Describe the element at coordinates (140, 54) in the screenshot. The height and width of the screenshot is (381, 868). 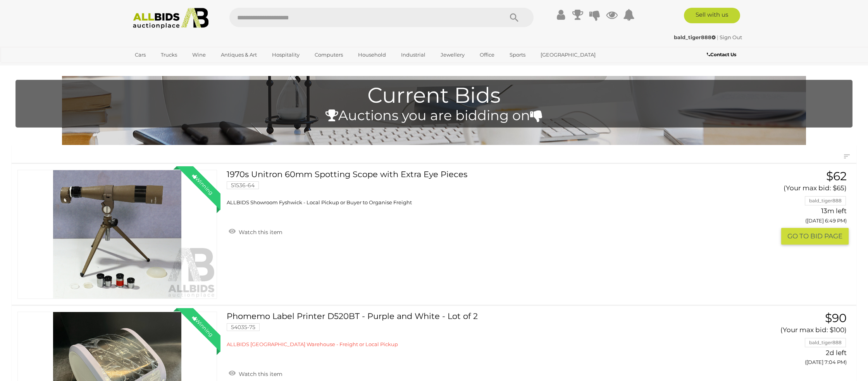
I see `a: Cars` at that location.